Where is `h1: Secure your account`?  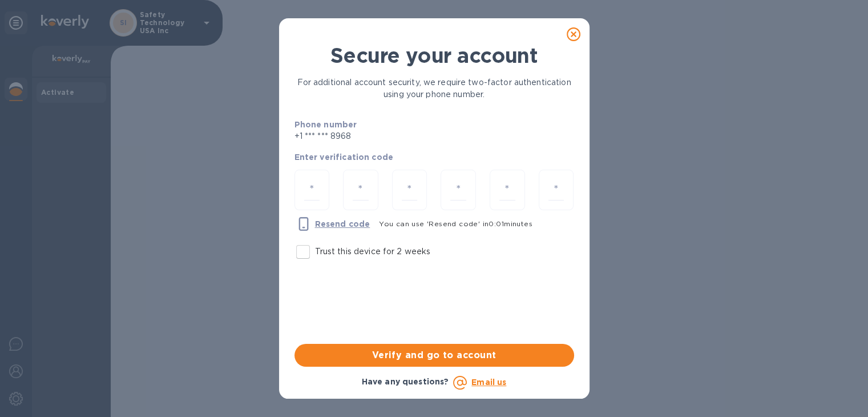 h1: Secure your account is located at coordinates (434, 55).